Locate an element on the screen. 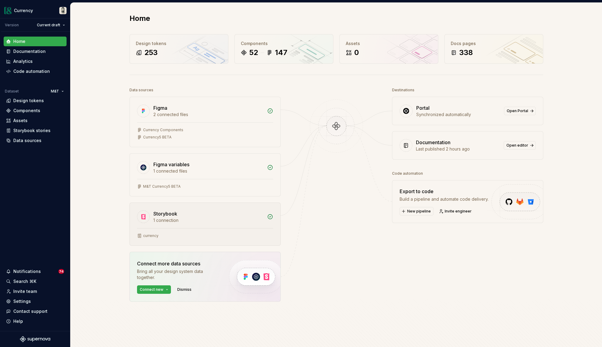 This screenshot has width=602, height=347. div: Figma variables is located at coordinates (171, 165).